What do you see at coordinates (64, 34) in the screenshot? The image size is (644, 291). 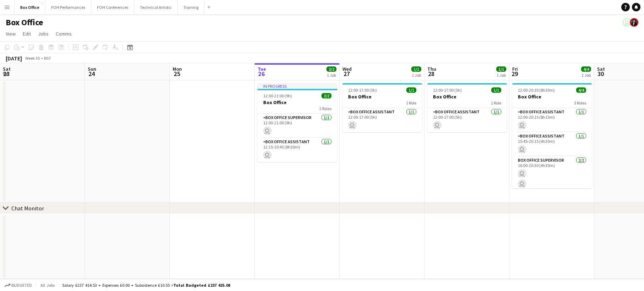 I see `a: Comms` at bounding box center [64, 34].